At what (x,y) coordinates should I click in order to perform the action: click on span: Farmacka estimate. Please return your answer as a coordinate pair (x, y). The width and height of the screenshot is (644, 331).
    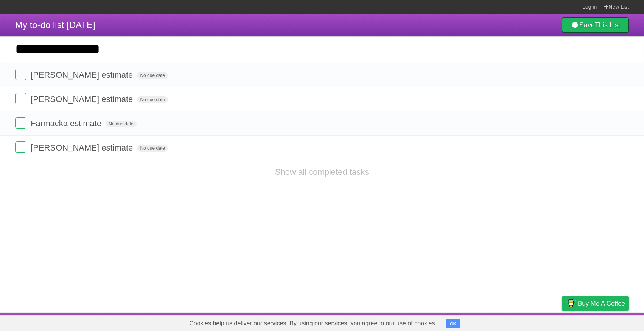
    Looking at the image, I should click on (67, 123).